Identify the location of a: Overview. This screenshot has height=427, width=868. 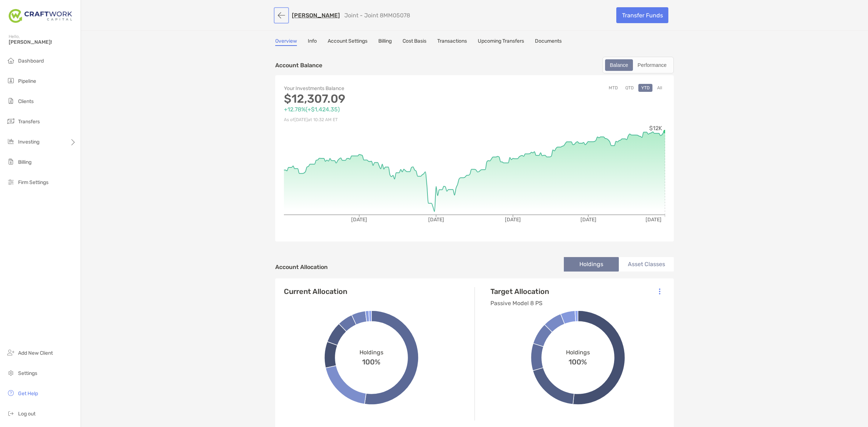
(286, 42).